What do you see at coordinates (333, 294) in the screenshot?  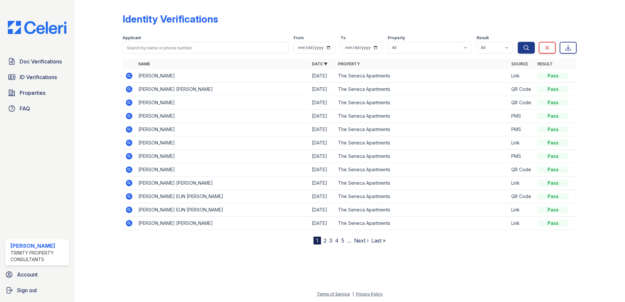 I see `a: Terms of Service` at bounding box center [333, 294].